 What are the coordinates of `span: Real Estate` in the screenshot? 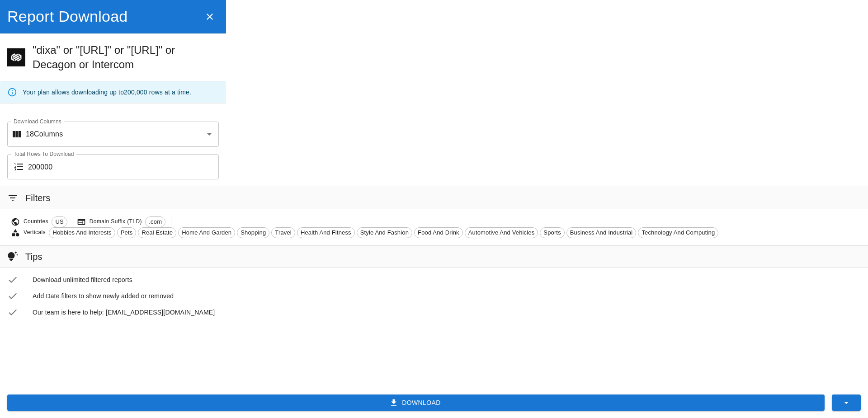 It's located at (157, 233).